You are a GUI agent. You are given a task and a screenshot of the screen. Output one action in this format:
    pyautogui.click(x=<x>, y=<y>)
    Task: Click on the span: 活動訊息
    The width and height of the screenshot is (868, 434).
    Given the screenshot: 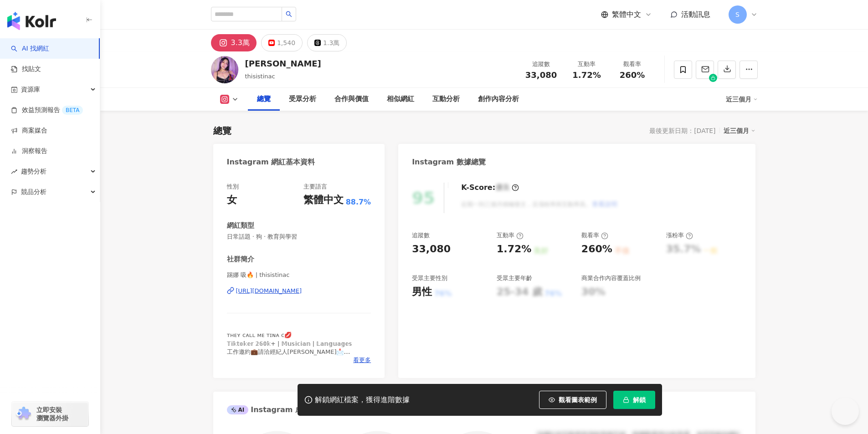 What is the action you would take?
    pyautogui.click(x=696, y=14)
    